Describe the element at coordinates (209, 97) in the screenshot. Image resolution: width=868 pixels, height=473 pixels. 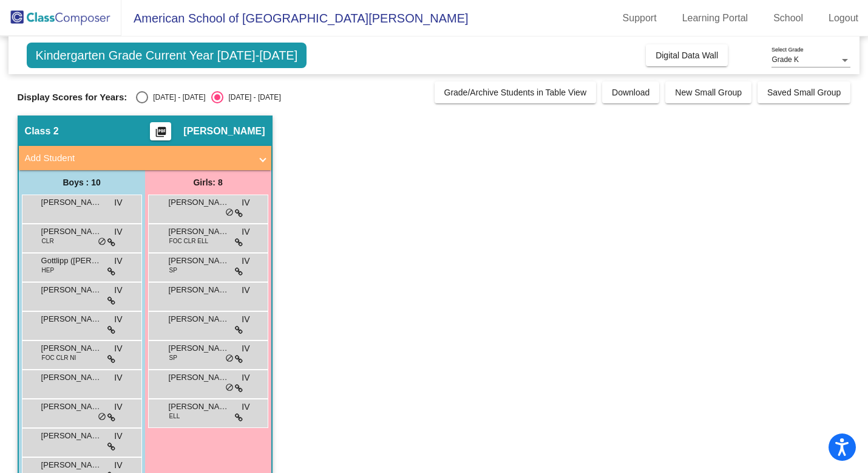
I see `mat-radio-group: Select an option` at that location.